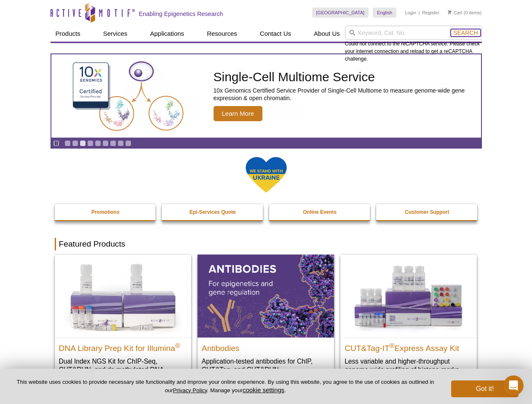 The height and width of the screenshot is (404, 532). Describe the element at coordinates (465, 13) in the screenshot. I see `li: (0 items)` at that location.